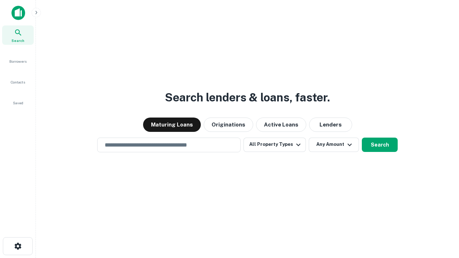 This screenshot has width=459, height=258. I want to click on img: capitalize-icon.png, so click(18, 13).